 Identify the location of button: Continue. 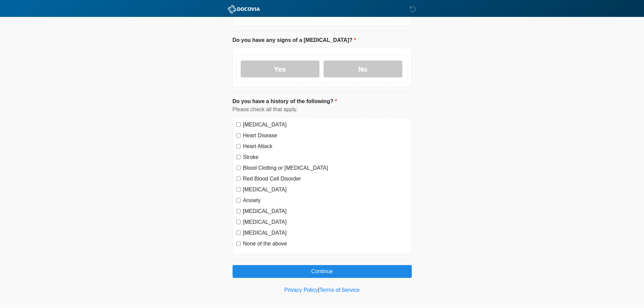
(322, 271).